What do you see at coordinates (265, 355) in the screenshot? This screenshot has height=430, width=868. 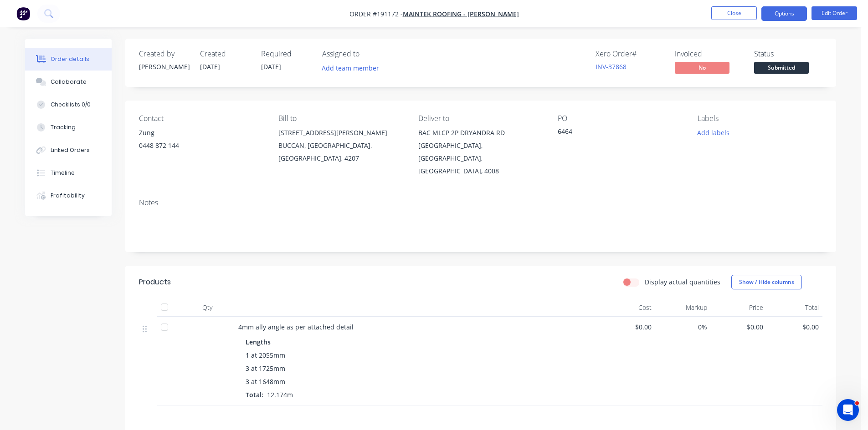 I see `span: 1 at 2055mm` at bounding box center [265, 355].